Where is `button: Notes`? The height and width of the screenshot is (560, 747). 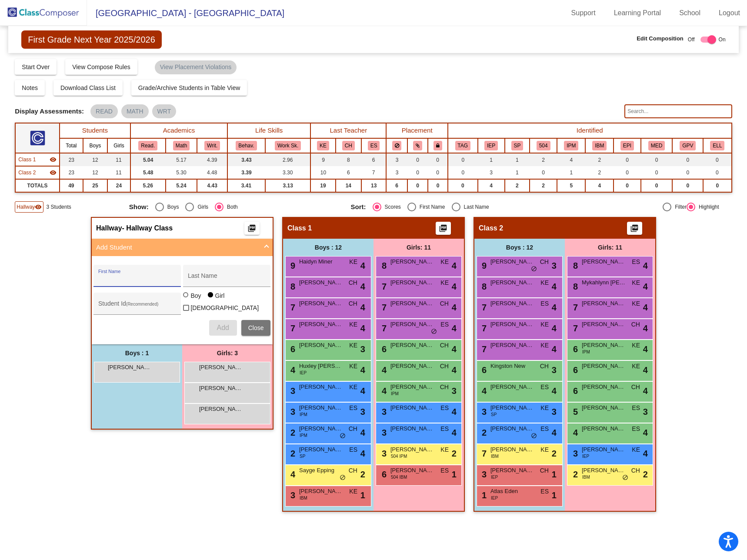
button: Notes is located at coordinates (30, 88).